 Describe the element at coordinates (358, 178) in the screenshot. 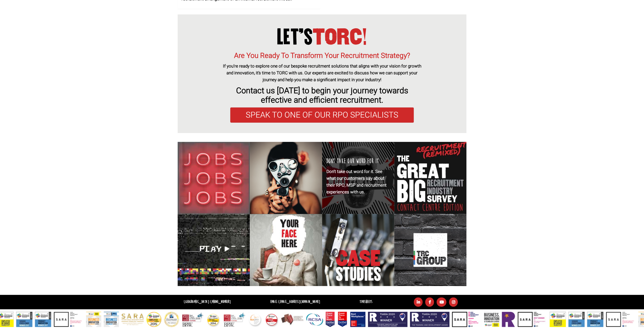

I see `a: Dont take our word for it Don't take out word for it. See what our customers say about their RPO,...` at that location.